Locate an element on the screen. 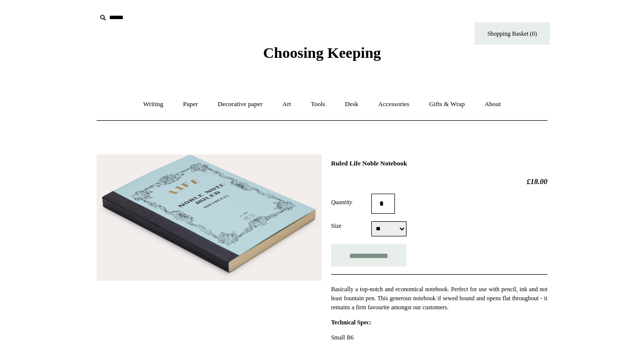 This screenshot has height=341, width=644. img: Ruled Life Noble Notebook is located at coordinates (209, 217).